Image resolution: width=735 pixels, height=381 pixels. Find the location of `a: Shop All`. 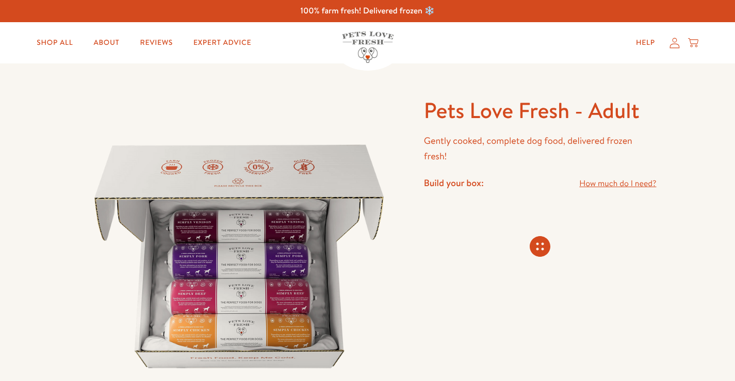

a: Shop All is located at coordinates (55, 43).